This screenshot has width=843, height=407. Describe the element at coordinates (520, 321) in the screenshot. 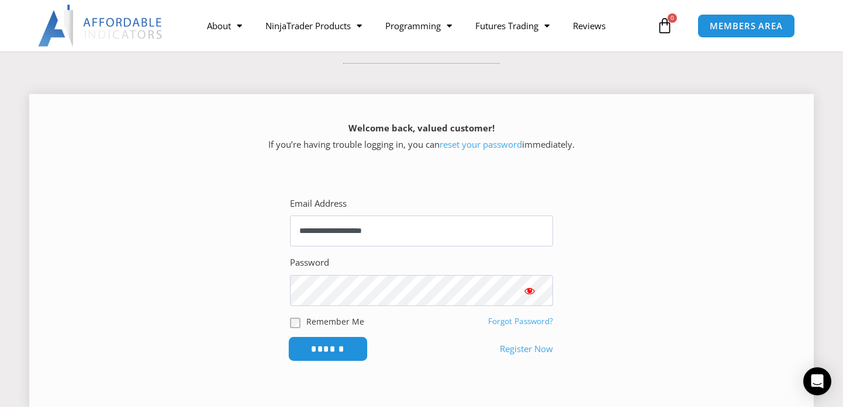

I see `a: Forgot Password?` at that location.